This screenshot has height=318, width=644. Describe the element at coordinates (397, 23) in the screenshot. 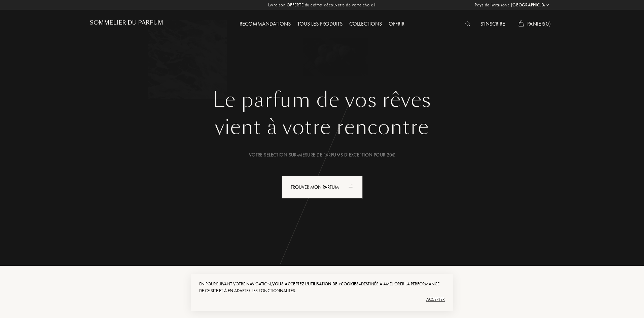

I see `a: Offrir` at that location.